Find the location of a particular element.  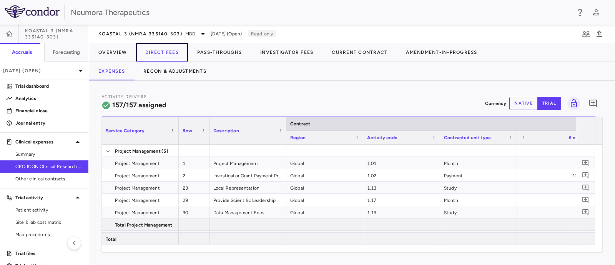

span: Total is located at coordinates (111, 239).